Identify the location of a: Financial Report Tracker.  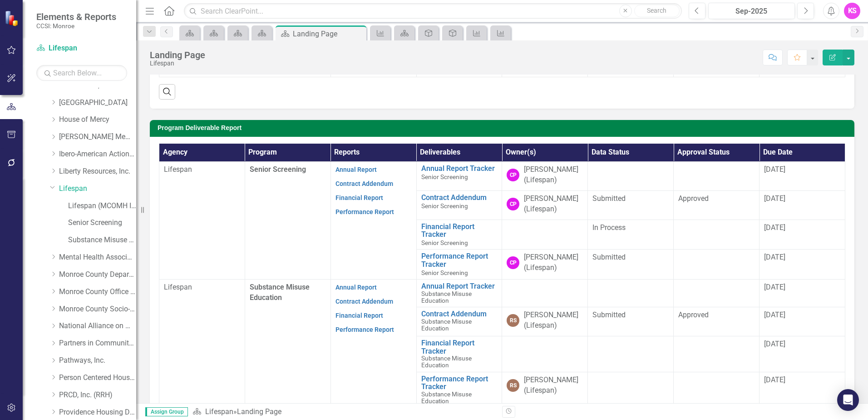
(459, 231).